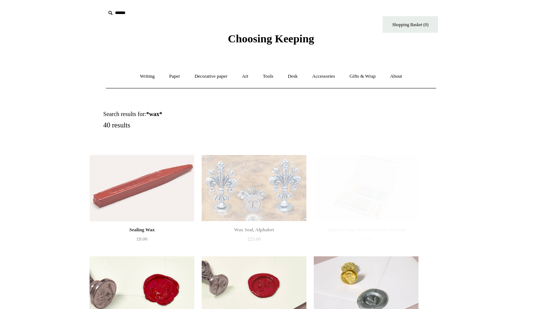  I want to click on a: Shopping Basket (0), so click(410, 24).